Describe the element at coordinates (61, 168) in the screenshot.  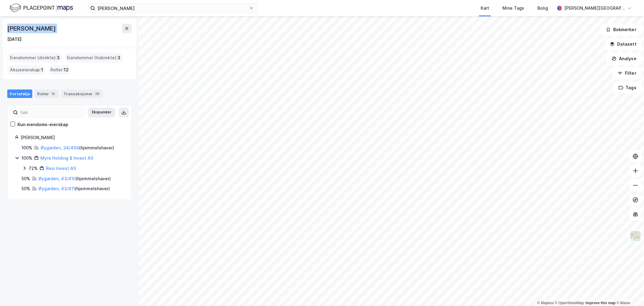
I see `a: Resi Invest AS` at that location.